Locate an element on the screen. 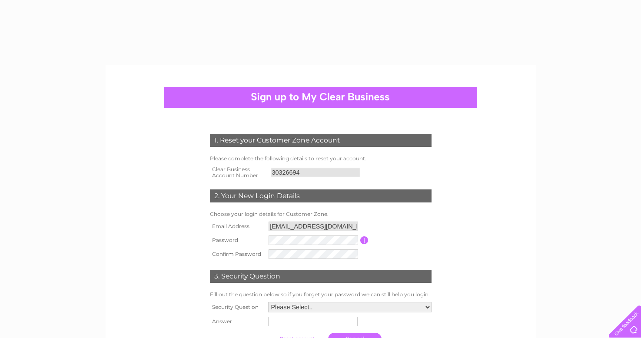 The height and width of the screenshot is (338, 641). th: Answer is located at coordinates (237, 321).